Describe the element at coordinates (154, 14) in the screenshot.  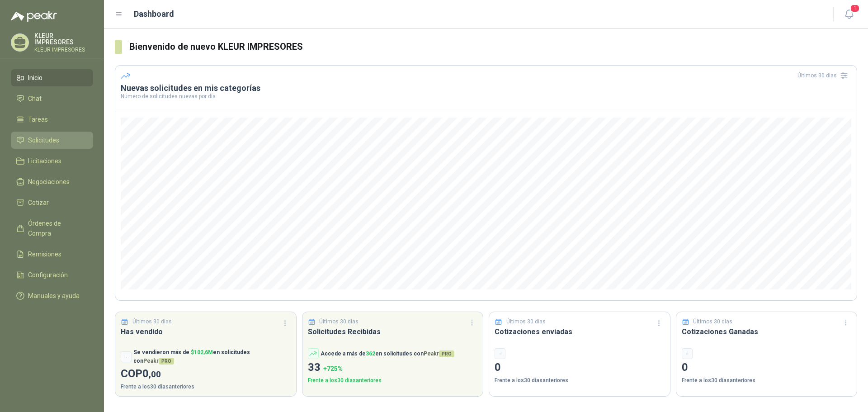
I see `h1: Dashboard` at that location.